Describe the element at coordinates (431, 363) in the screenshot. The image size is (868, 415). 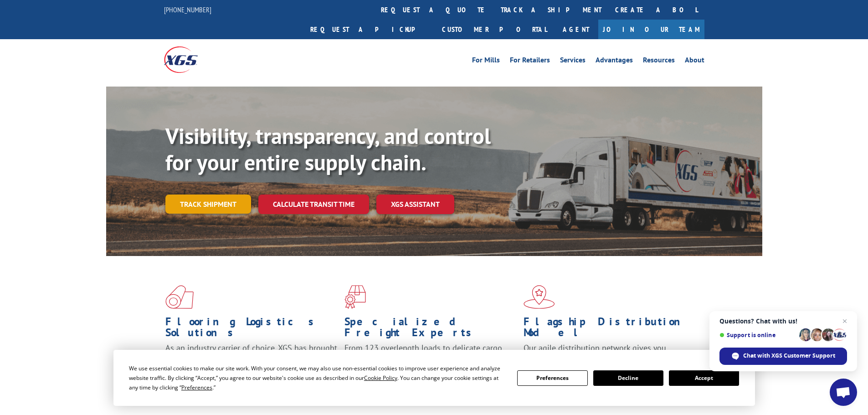
I see `p: From 123 overlength loads to delicate cargo, our experienced staff knows the best way to move you...` at that location.